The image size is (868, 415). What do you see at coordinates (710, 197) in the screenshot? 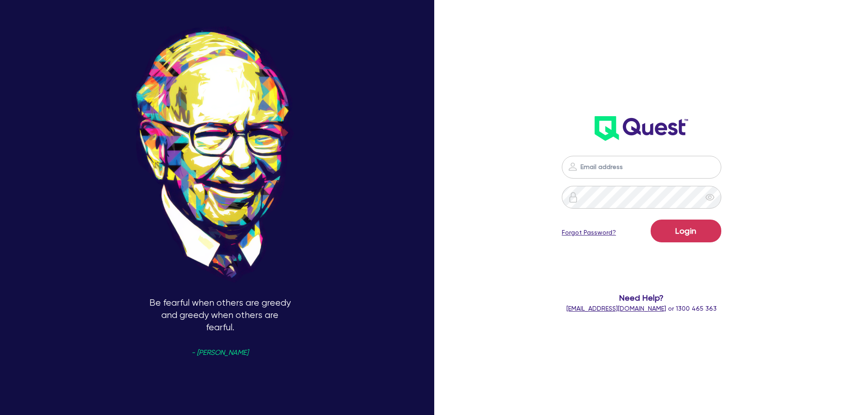
I see `span: eye` at bounding box center [710, 197].